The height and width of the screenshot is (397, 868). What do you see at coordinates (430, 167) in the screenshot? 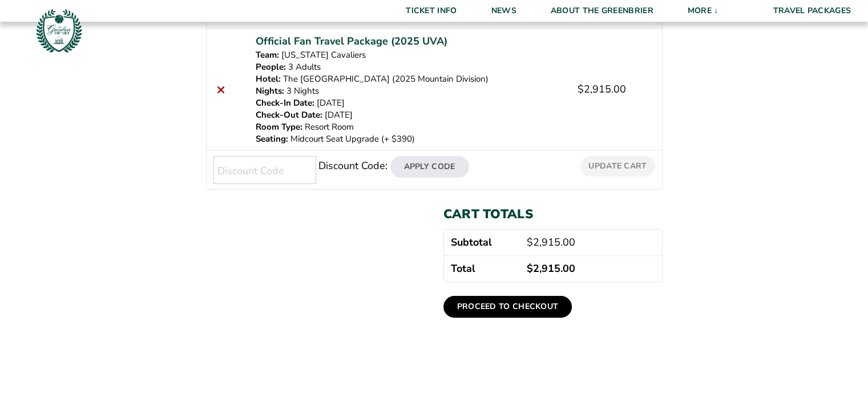
I see `button: Apply Code` at bounding box center [430, 167].